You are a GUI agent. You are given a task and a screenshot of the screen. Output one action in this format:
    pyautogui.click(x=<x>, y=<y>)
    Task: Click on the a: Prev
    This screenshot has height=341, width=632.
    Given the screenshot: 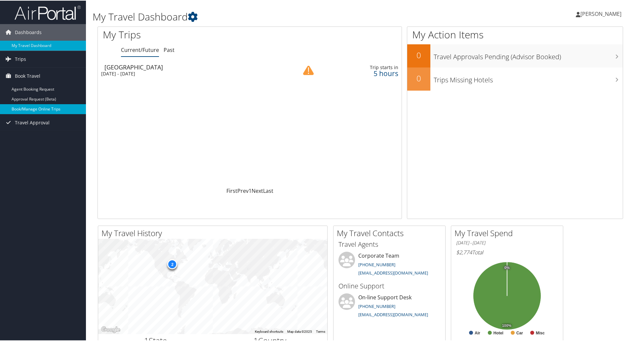 What is the action you would take?
    pyautogui.click(x=243, y=190)
    